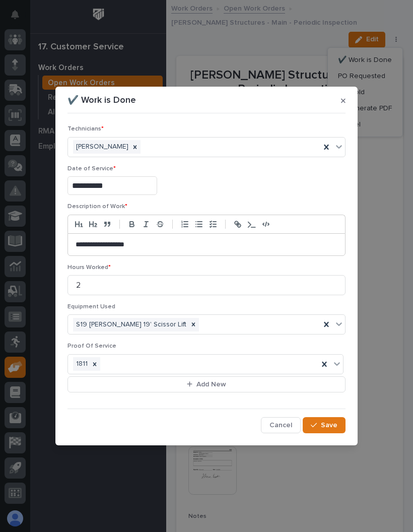 The width and height of the screenshot is (413, 532). I want to click on span: Description of Work, so click(97, 207).